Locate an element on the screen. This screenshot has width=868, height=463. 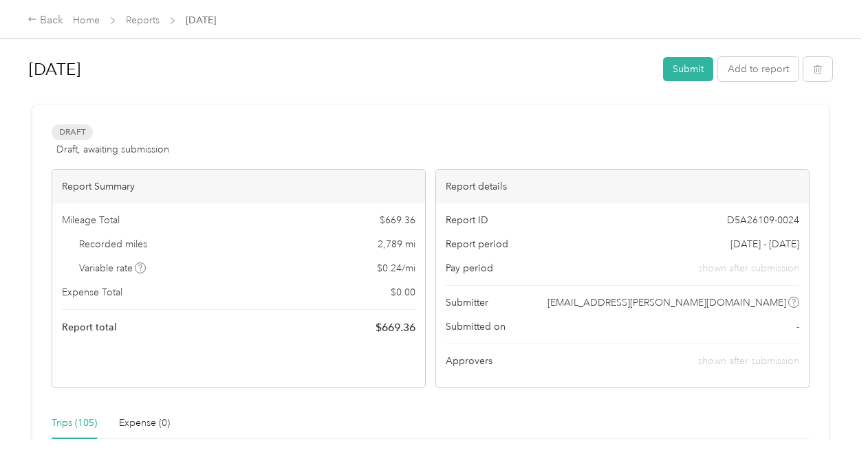
span: 2,789 mi is located at coordinates (396, 244).